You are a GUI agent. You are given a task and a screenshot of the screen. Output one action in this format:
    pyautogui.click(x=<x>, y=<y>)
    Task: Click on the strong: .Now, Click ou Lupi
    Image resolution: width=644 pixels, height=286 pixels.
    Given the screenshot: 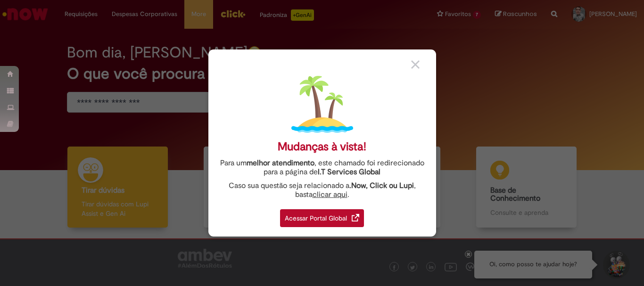 What is the action you would take?
    pyautogui.click(x=382, y=186)
    